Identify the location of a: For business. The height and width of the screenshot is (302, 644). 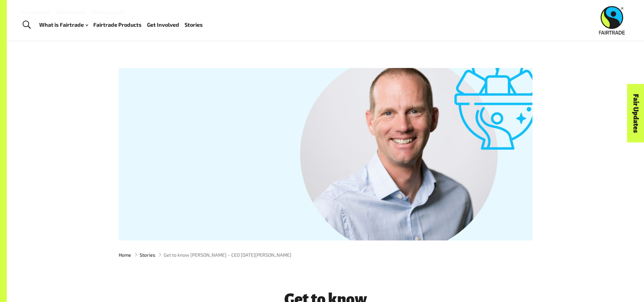
(35, 12).